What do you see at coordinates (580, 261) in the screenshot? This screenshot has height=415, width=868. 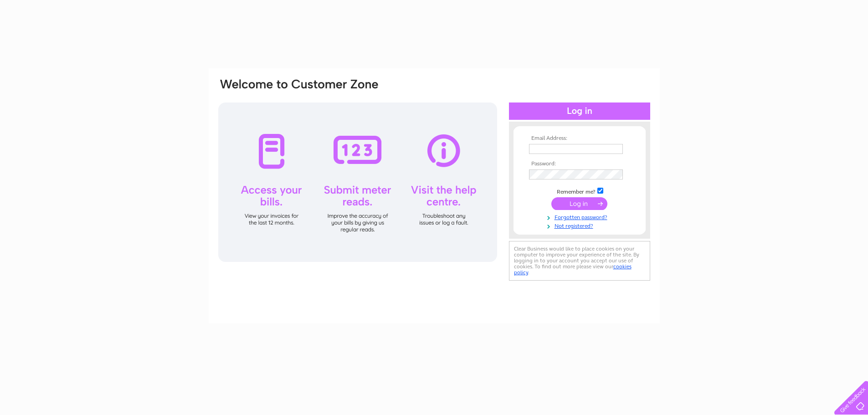 I see `div: Clear Business would like to place cookies on your computer to improve your experience of the sit...` at bounding box center [580, 261].